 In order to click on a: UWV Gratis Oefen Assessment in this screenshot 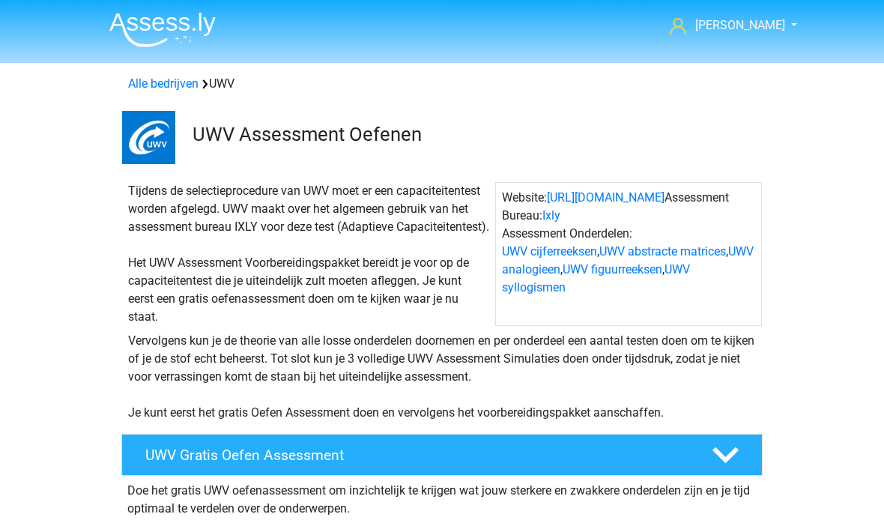, I will do `click(442, 455)`.